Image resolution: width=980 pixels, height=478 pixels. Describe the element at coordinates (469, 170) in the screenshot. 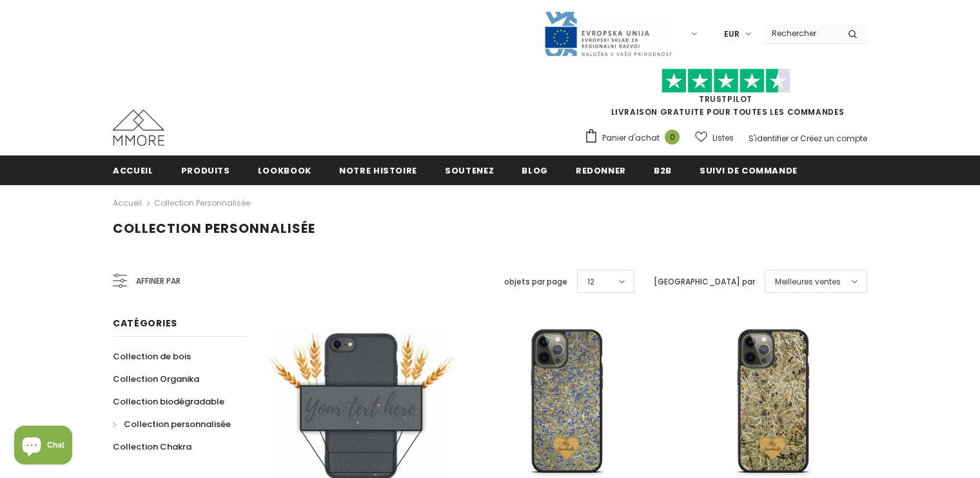

I see `a: soutenez` at that location.